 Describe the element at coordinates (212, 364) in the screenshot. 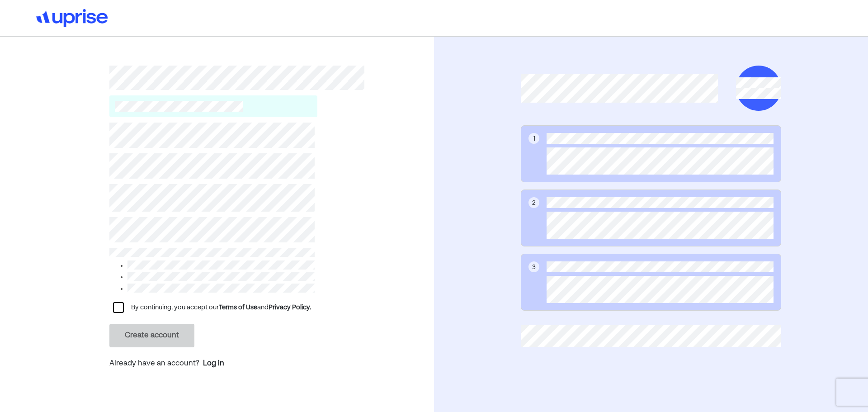

I see `p: Already have an account?` at that location.